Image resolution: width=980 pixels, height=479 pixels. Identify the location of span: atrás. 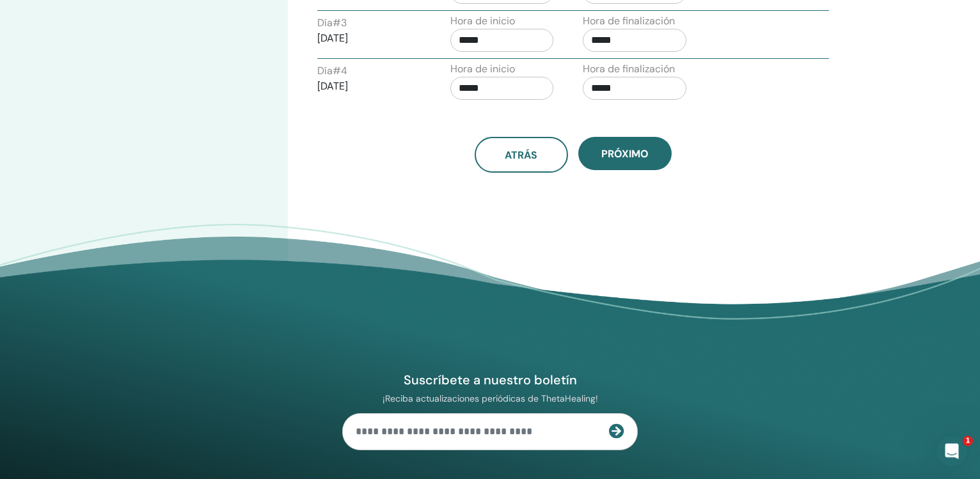
(521, 155).